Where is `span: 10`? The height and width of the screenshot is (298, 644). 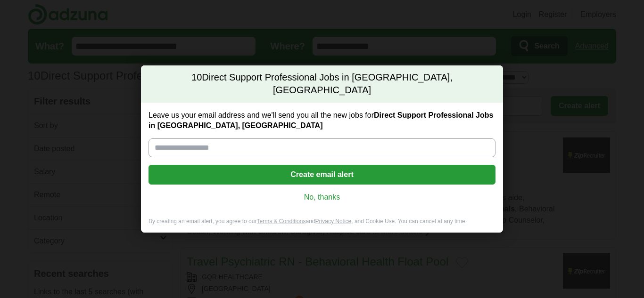
span: 10 is located at coordinates (196, 78).